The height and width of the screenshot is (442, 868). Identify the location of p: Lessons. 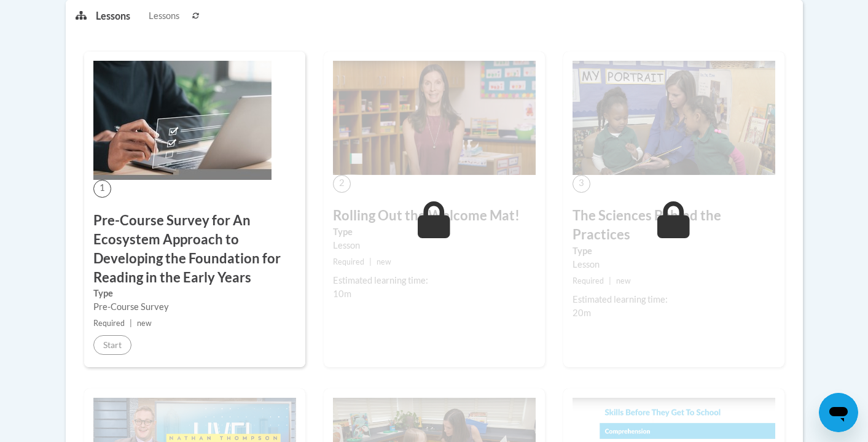
(113, 16).